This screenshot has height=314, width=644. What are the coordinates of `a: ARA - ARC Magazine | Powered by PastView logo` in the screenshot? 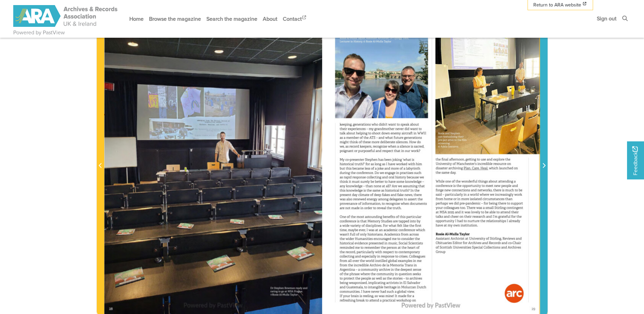 It's located at (66, 16).